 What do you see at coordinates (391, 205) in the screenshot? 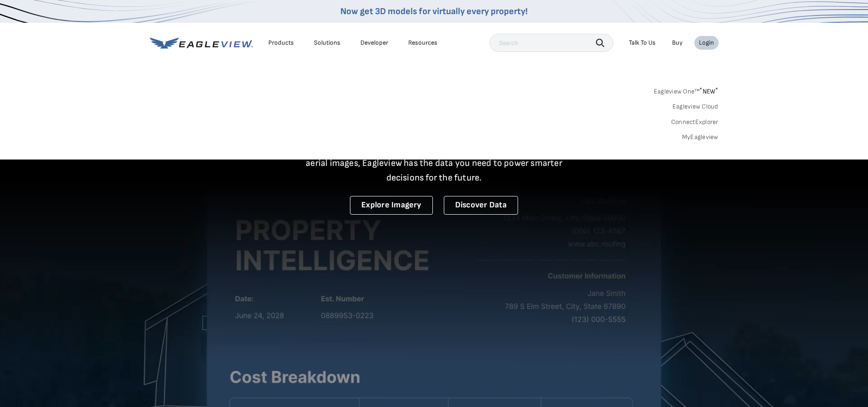
I see `a: Explore Imagery` at bounding box center [391, 205].